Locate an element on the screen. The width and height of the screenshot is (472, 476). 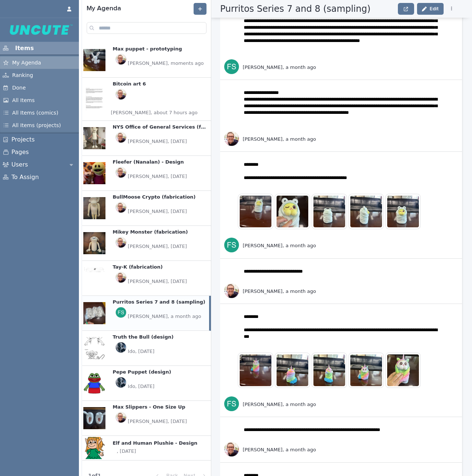
h2: Purritos Series 7 and 8 (sampling) is located at coordinates (295, 9).